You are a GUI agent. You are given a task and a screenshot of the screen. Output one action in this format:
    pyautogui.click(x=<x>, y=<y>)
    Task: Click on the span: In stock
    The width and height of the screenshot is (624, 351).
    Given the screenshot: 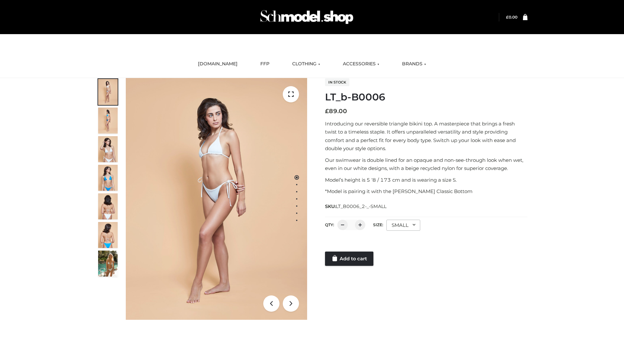 What is the action you would take?
    pyautogui.click(x=337, y=82)
    